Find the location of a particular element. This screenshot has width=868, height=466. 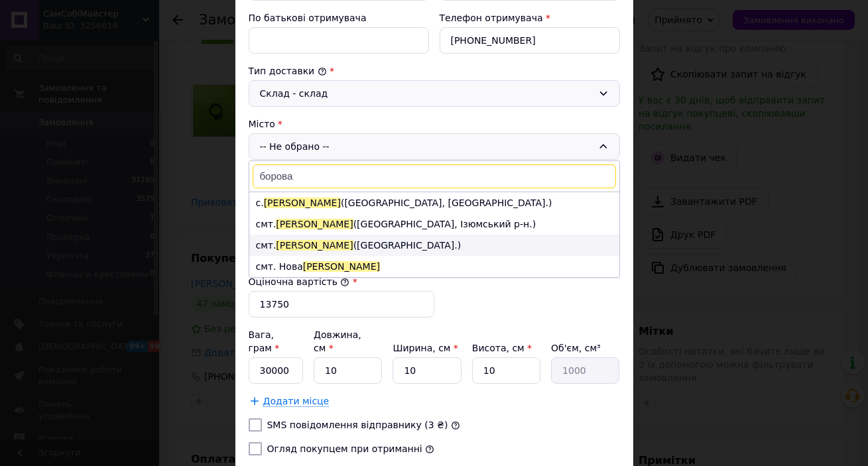

label: Ширина, см is located at coordinates (425, 348).